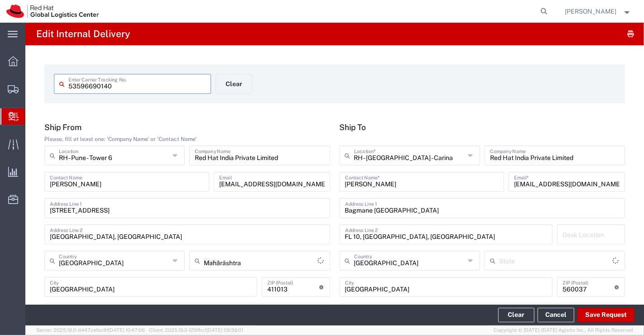 This screenshot has width=644, height=335. Describe the element at coordinates (556, 315) in the screenshot. I see `a: Cancel` at that location.